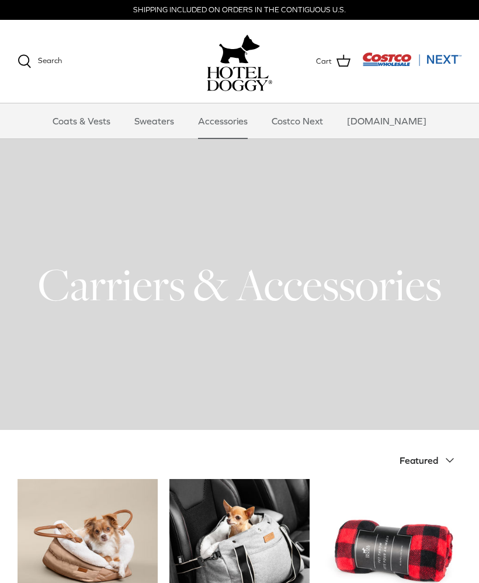  I want to click on a: Visit Costco Next, so click(412, 64).